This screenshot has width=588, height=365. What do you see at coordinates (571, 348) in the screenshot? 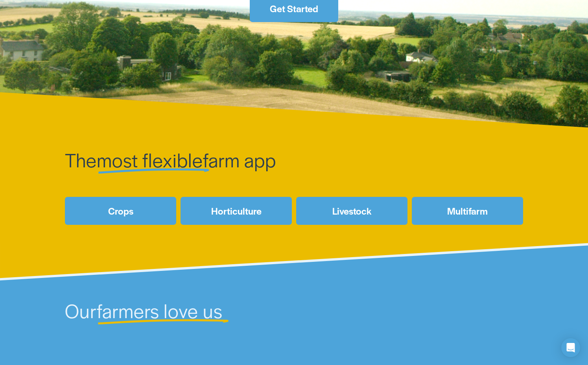
I see `div: Open Intercom Messenger` at bounding box center [571, 348].